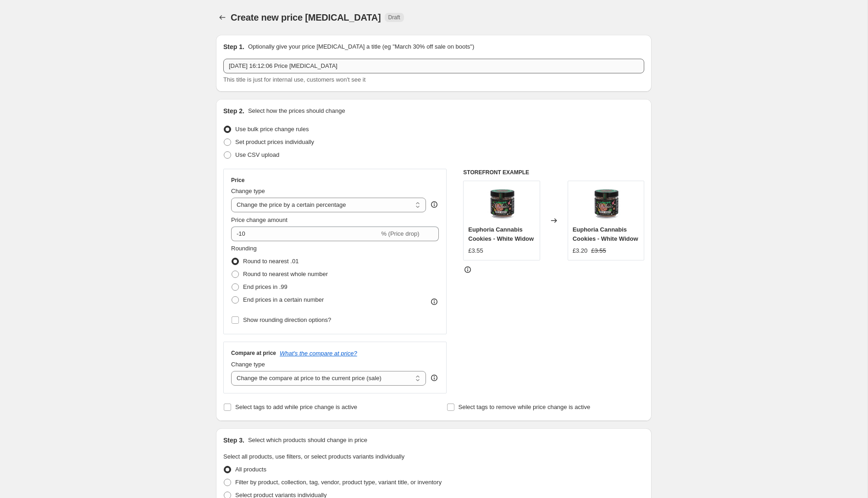 This screenshot has width=868, height=498. Describe the element at coordinates (394, 17) in the screenshot. I see `span: Draft` at that location.